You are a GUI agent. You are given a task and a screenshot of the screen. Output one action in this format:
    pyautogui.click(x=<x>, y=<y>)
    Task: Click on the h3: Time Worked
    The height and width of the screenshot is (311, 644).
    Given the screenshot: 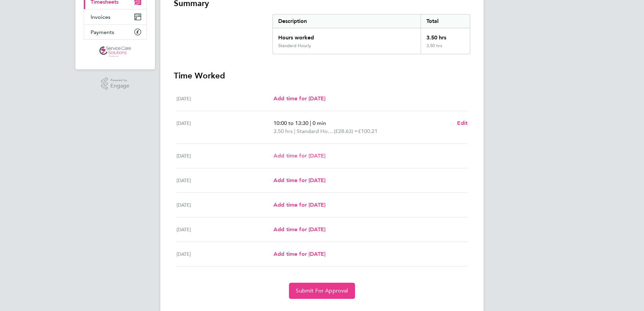 What is the action you would take?
    pyautogui.click(x=322, y=76)
    